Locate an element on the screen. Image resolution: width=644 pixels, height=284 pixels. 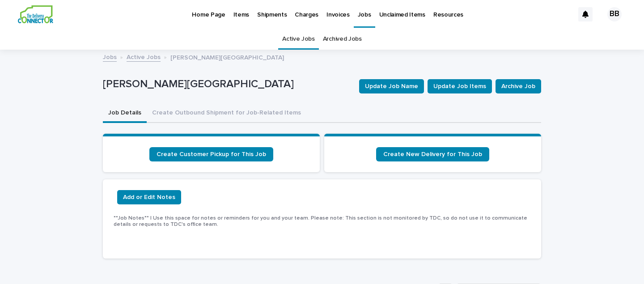
button: Job Details is located at coordinates (125, 114).